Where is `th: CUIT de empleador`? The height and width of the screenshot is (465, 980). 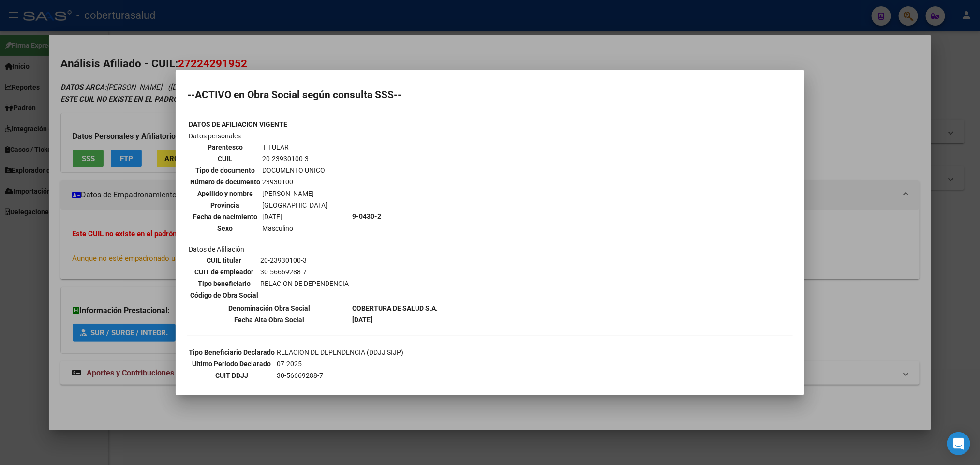 th: CUIT de empleador is located at coordinates (224, 272).